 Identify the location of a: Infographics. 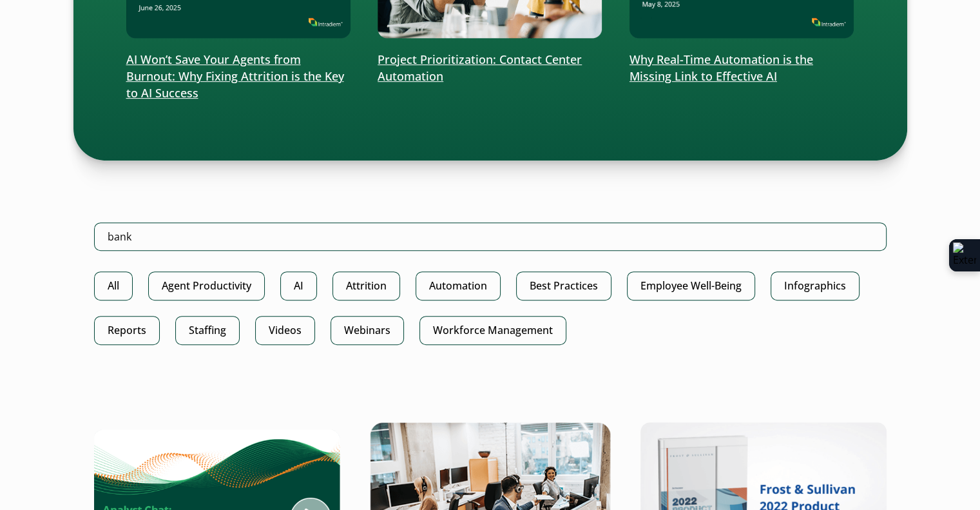
(815, 285).